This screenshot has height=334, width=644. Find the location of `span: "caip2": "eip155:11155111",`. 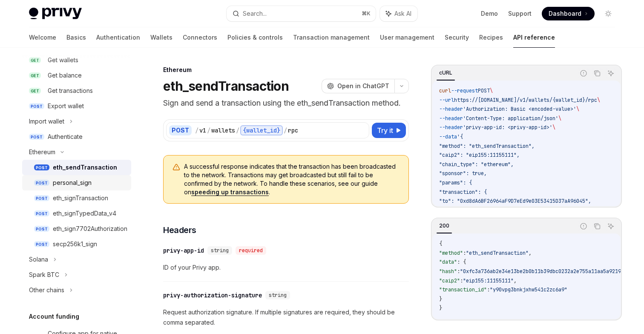

span: "caip2": "eip155:11155111", is located at coordinates (479, 155).